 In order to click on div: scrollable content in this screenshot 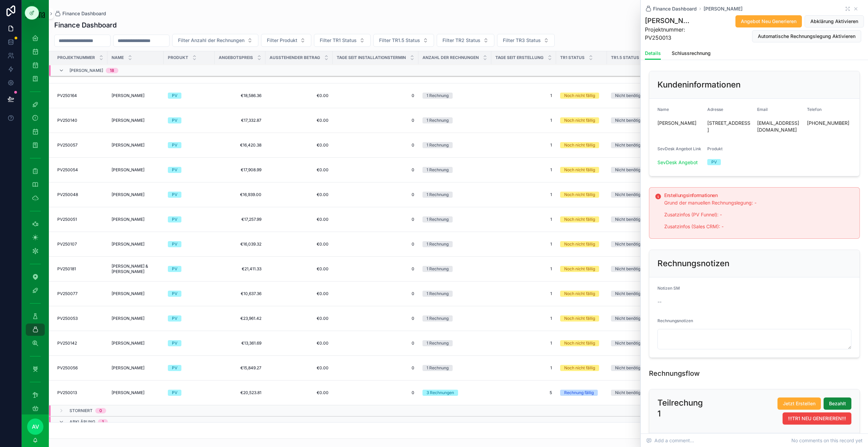, I will do `click(36, 221)`.